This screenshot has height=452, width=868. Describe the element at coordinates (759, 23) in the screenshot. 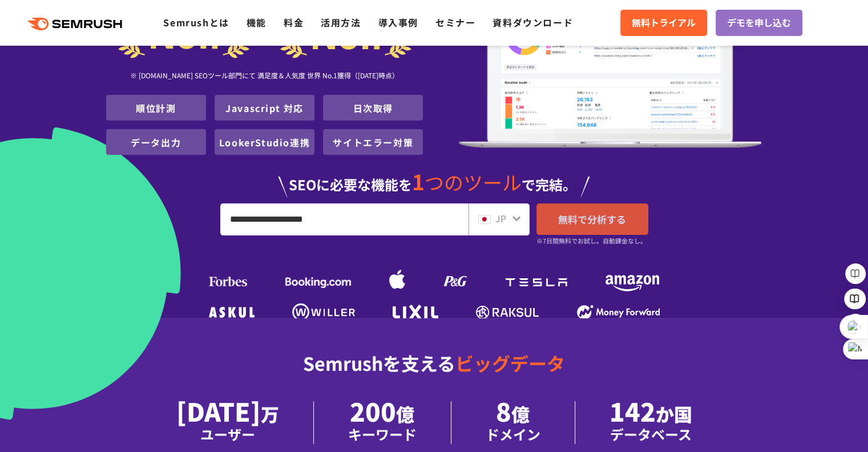

I see `span: デモを申し込む` at that location.